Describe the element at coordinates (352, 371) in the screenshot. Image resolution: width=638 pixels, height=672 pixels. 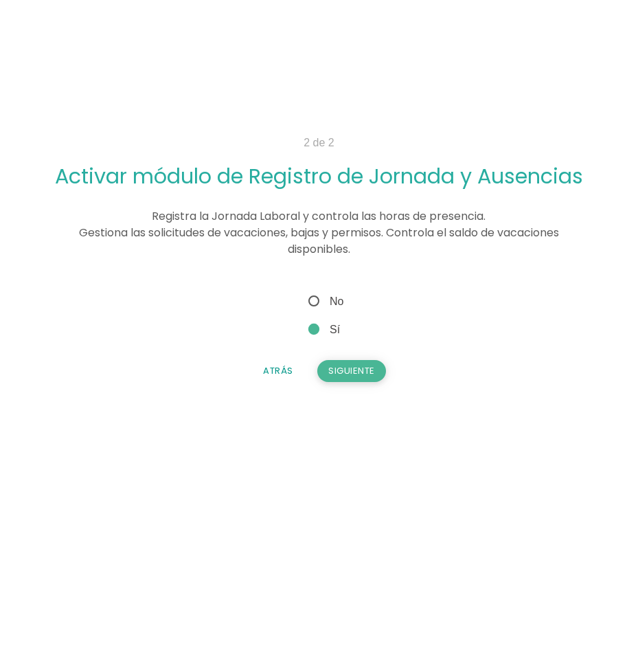
I see `button: Siguiente` at that location.